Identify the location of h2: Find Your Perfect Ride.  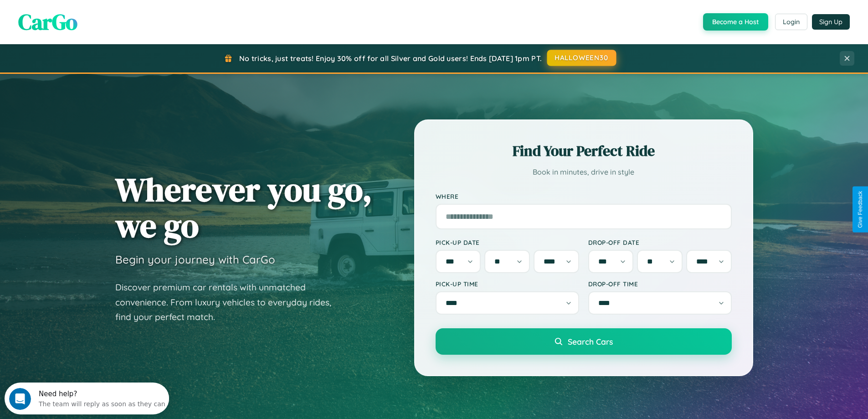
(583, 151).